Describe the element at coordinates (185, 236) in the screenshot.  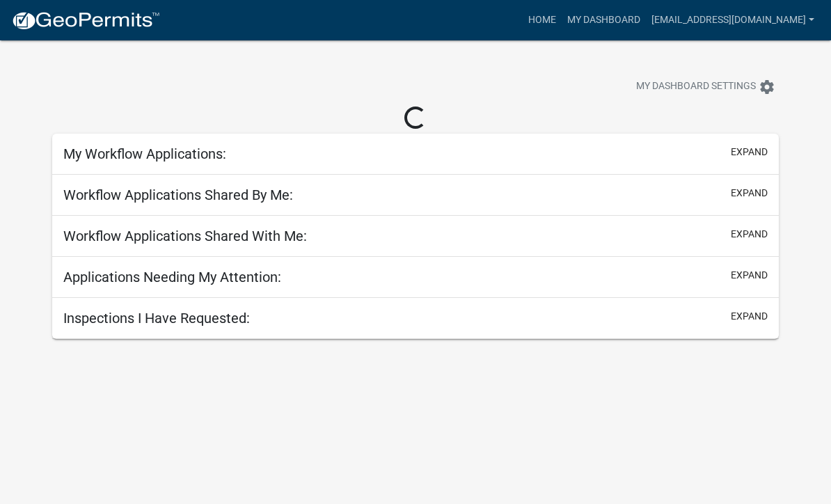
I see `h5: Workflow Applications Shared With Me:` at that location.